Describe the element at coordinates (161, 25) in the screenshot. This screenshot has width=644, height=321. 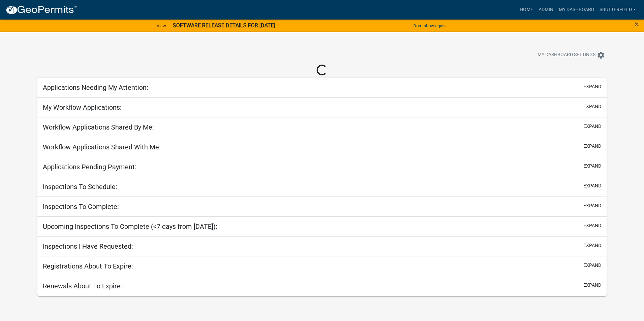
I see `a: View` at that location.